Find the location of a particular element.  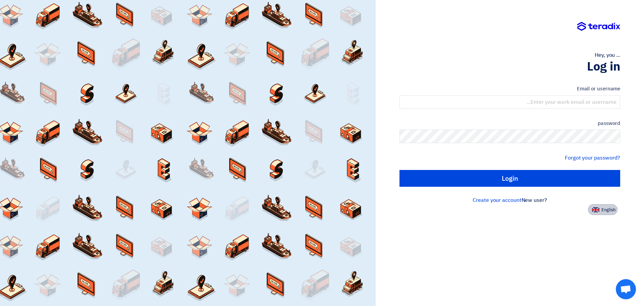

font: Hey, you ... is located at coordinates (608, 55).